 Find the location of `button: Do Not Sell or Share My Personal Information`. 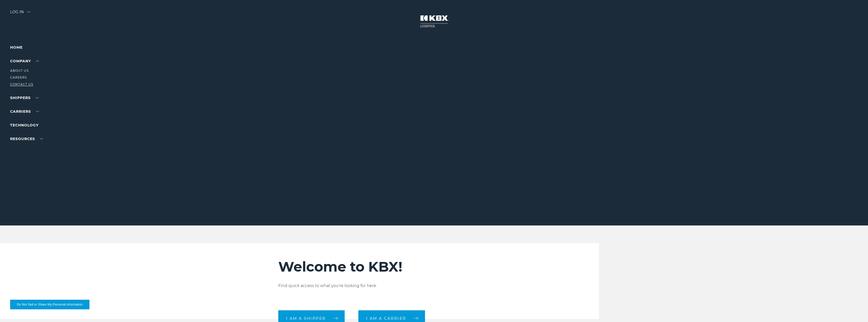

button: Do Not Sell or Share My Personal Information is located at coordinates (50, 305).